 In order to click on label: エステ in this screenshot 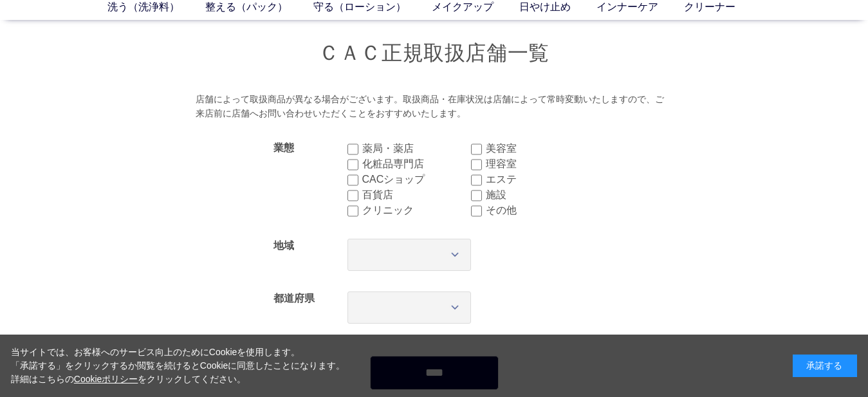, I will do `click(539, 179)`.